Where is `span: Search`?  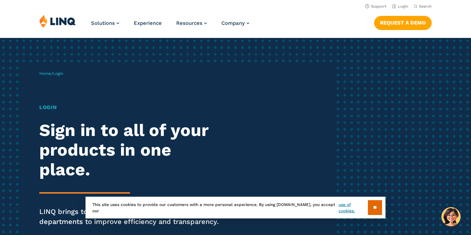 span: Search is located at coordinates (425, 6).